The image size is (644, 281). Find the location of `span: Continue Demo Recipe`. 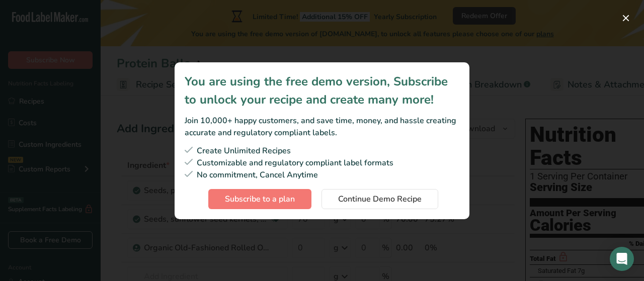

span: Continue Demo Recipe is located at coordinates (380, 199).